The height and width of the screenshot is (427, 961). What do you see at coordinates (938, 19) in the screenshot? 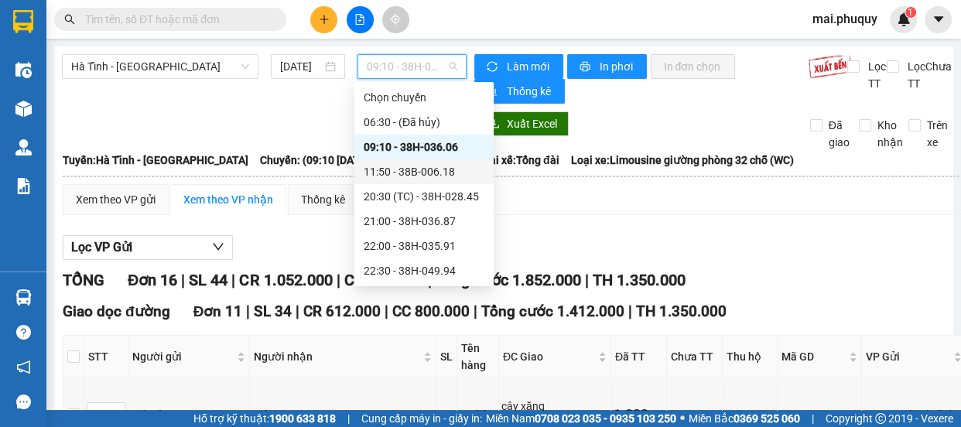
I see `span: caret-down` at bounding box center [938, 19].